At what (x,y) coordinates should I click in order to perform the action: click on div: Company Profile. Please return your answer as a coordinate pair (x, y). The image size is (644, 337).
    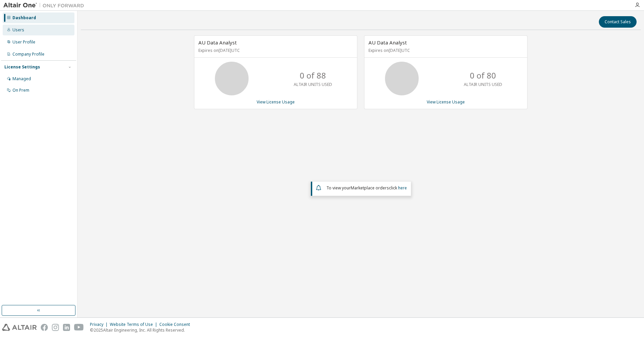
    Looking at the image, I should click on (29, 54).